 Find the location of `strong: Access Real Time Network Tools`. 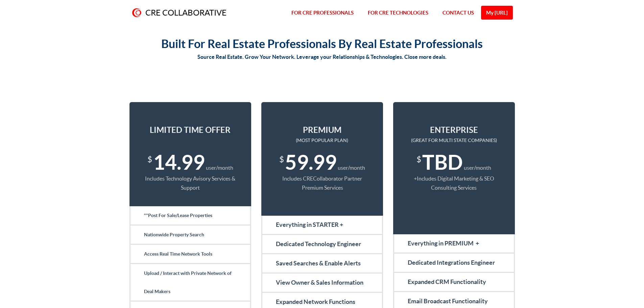

strong: Access Real Time Network Tools is located at coordinates (178, 254).